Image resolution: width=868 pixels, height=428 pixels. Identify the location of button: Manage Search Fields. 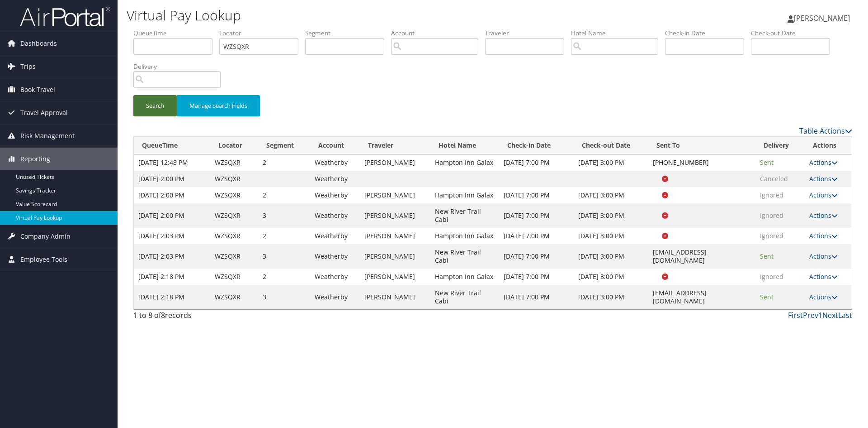
(218, 106).